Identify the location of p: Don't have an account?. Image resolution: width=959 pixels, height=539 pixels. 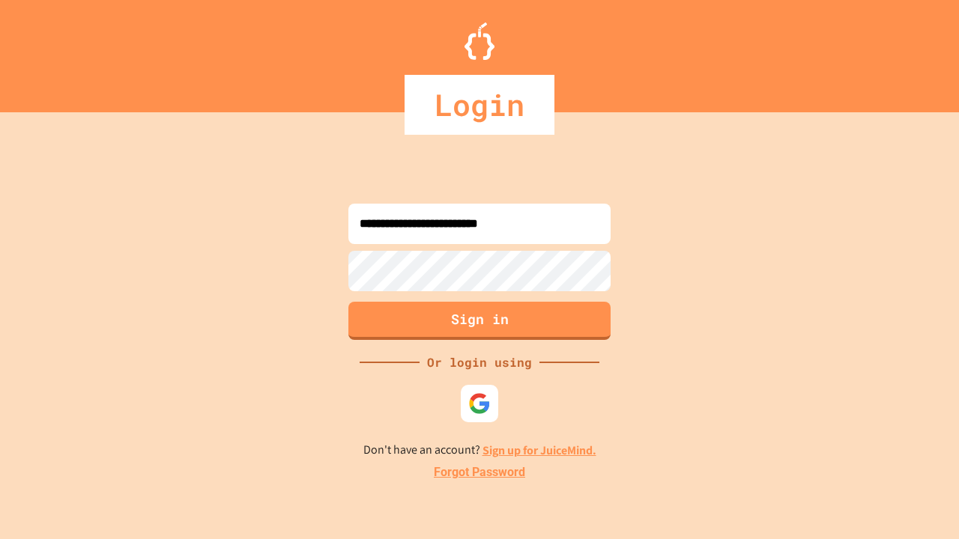
(479, 450).